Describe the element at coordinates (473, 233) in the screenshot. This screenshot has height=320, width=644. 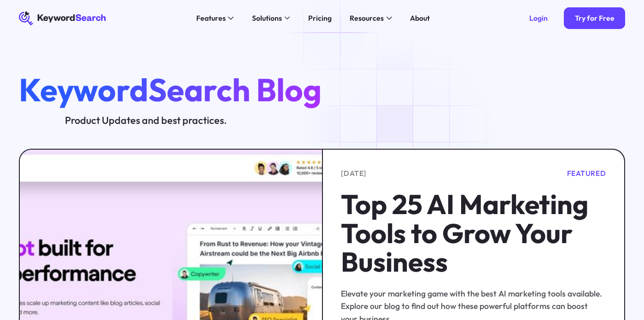
I see `h3: Top 25 AI Marketing Tools to Grow Your Business` at that location.